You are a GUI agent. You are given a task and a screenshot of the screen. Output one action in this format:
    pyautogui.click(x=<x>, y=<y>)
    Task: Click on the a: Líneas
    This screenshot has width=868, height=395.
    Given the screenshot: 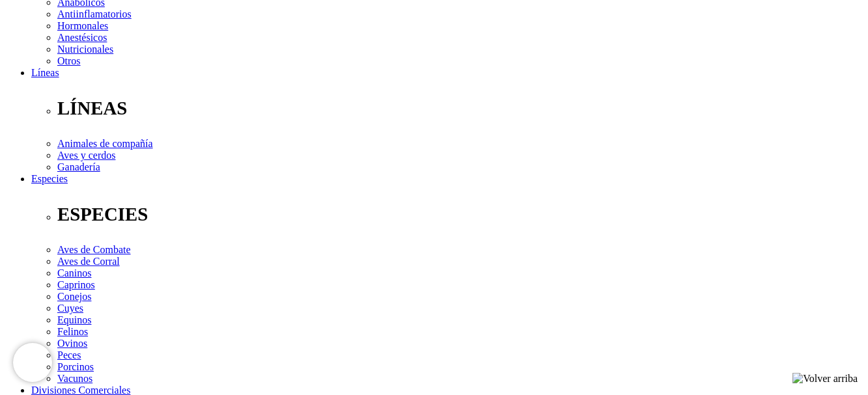 What is the action you would take?
    pyautogui.click(x=45, y=72)
    